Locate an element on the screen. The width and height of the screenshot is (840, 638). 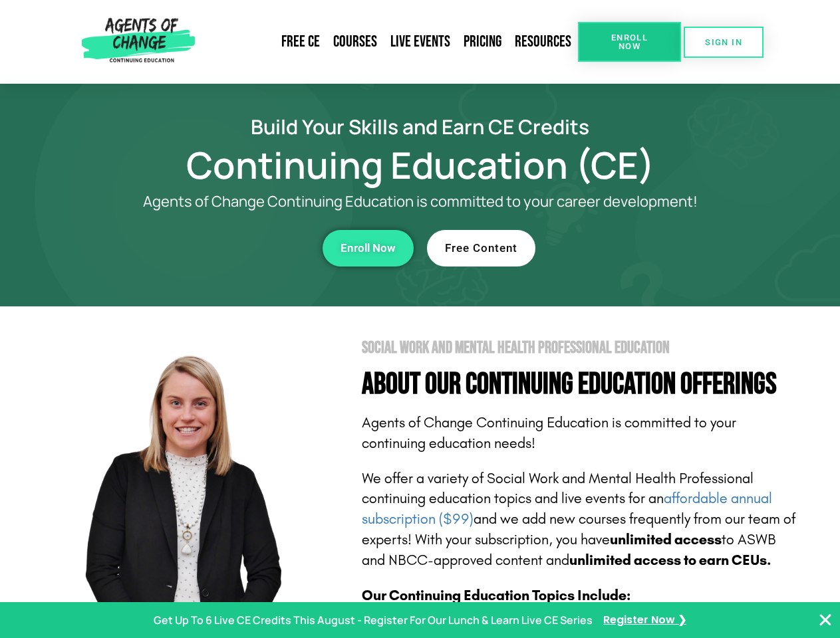
span: Register Now ❯ is located at coordinates (644, 620).